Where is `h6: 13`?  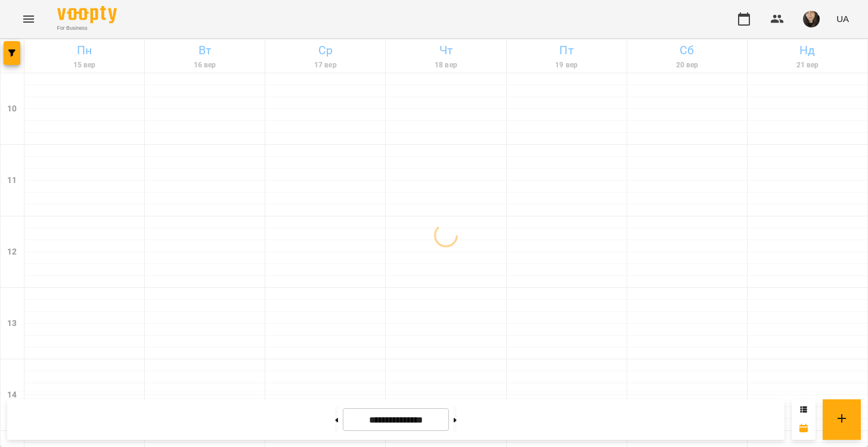
h6: 13 is located at coordinates (12, 324).